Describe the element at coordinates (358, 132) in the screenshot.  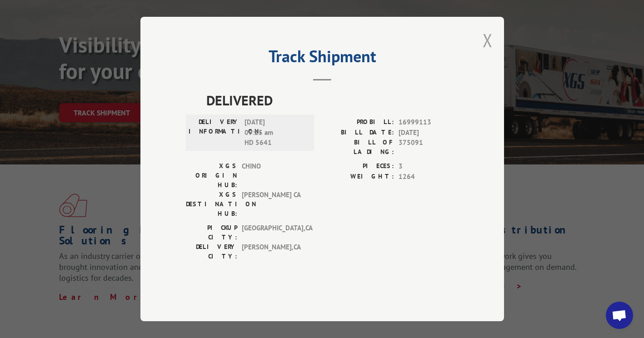
I see `label: BILL DATE:` at that location.